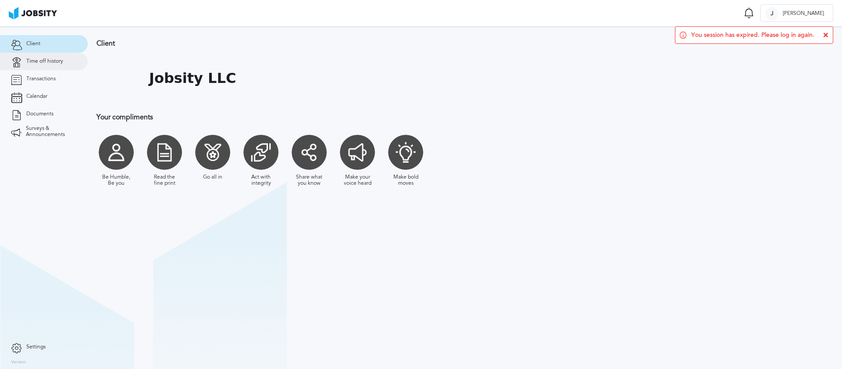  I want to click on div: Act with integrity, so click(261, 180).